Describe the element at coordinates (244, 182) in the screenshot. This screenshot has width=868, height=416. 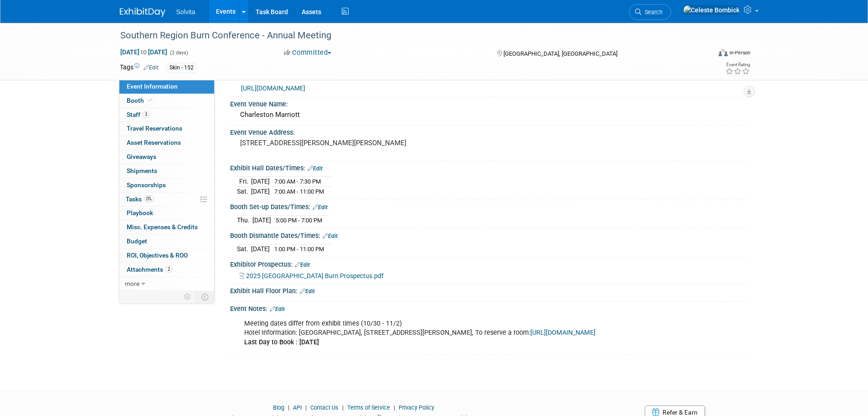
I see `td: Fri.` at that location.